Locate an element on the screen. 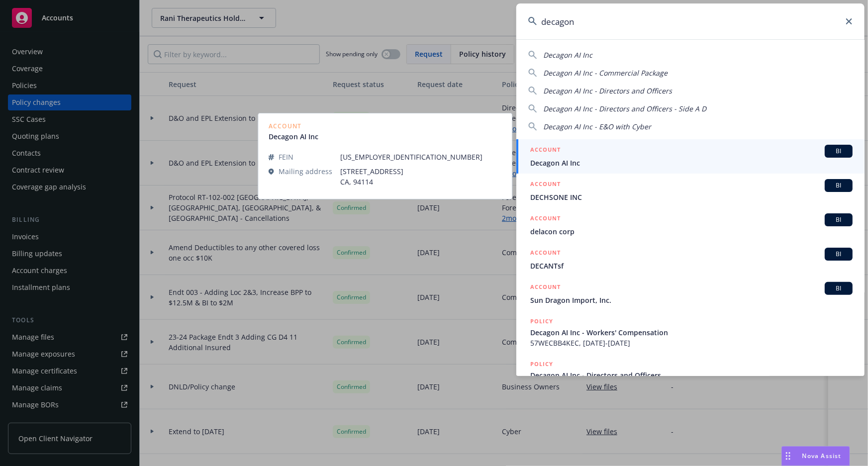 The image size is (868, 466). span: Sun Dragon Import, Inc. is located at coordinates (692, 300).